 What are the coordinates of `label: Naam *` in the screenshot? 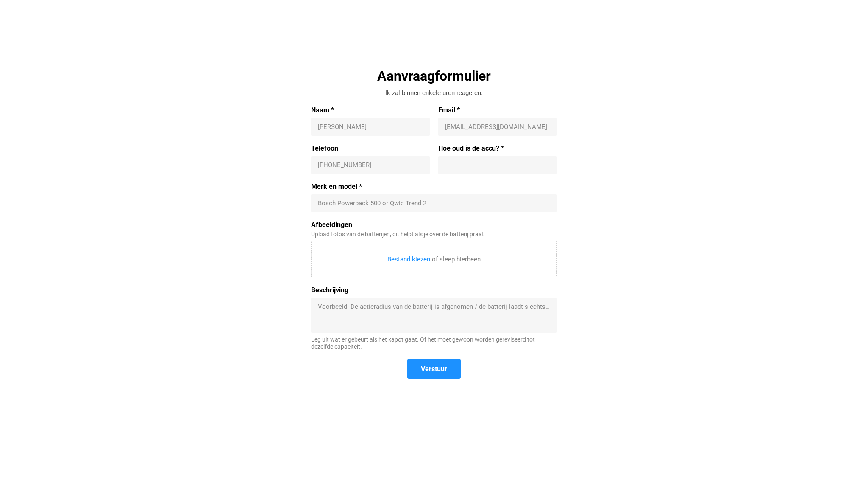 It's located at (371, 110).